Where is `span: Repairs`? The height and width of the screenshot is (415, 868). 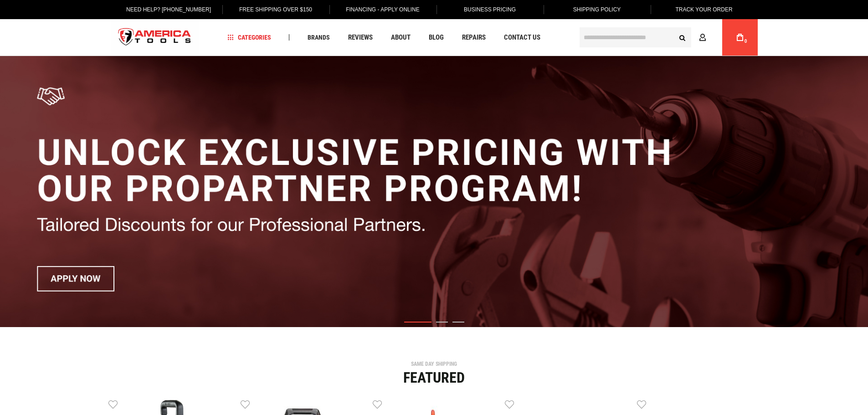
span: Repairs is located at coordinates (474, 37).